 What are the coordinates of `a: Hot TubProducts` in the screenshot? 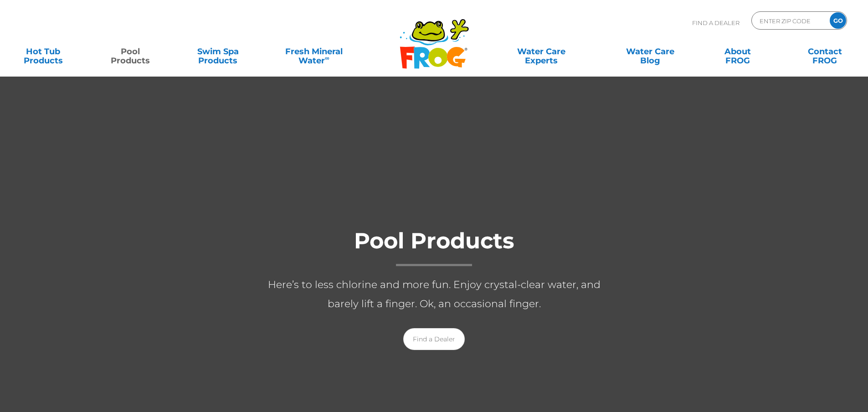 It's located at (43, 52).